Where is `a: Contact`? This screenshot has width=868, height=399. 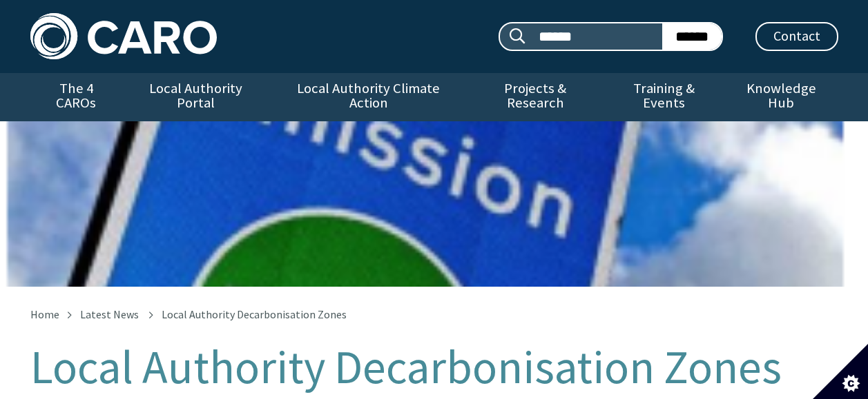 a: Contact is located at coordinates (797, 36).